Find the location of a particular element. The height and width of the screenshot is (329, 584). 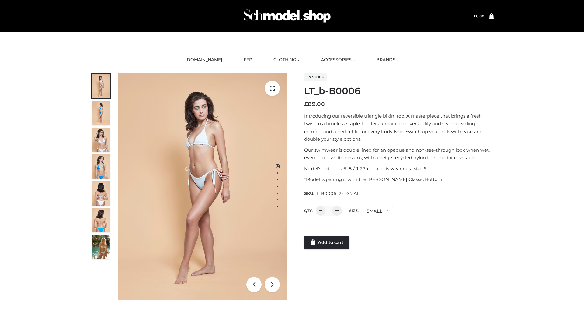

bdi: 89.00 is located at coordinates (315, 104).